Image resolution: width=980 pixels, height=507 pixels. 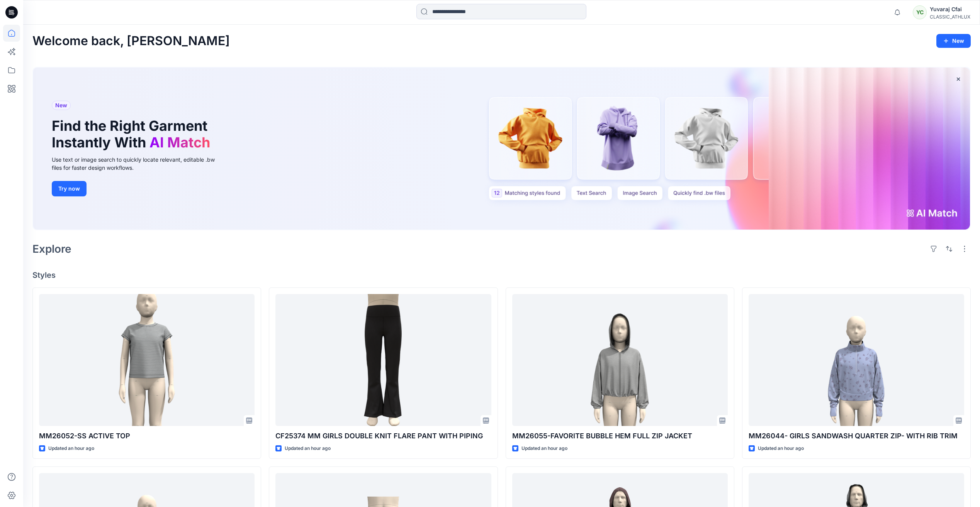 What do you see at coordinates (950, 9) in the screenshot?
I see `div: Yuvaraj Cfai` at bounding box center [950, 9].